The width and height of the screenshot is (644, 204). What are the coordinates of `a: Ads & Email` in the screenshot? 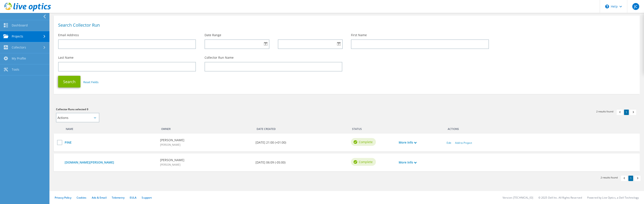 It's located at (99, 198).